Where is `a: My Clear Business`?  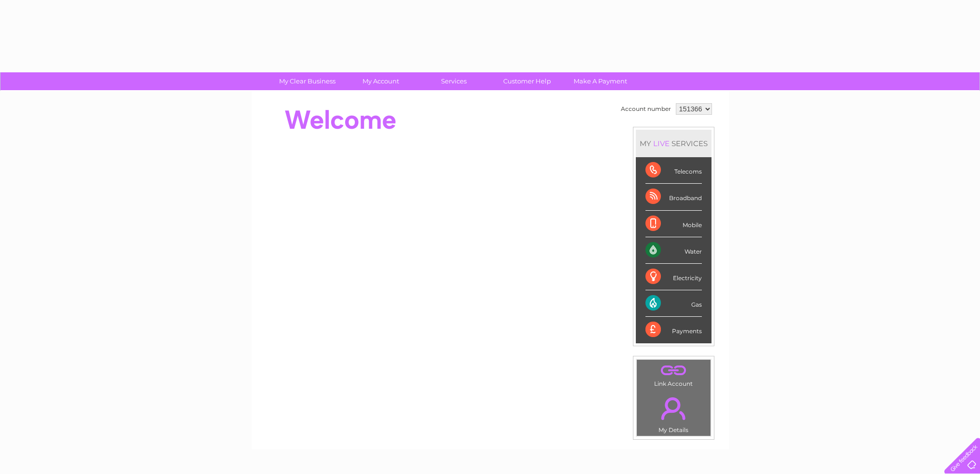 a: My Clear Business is located at coordinates (307, 81).